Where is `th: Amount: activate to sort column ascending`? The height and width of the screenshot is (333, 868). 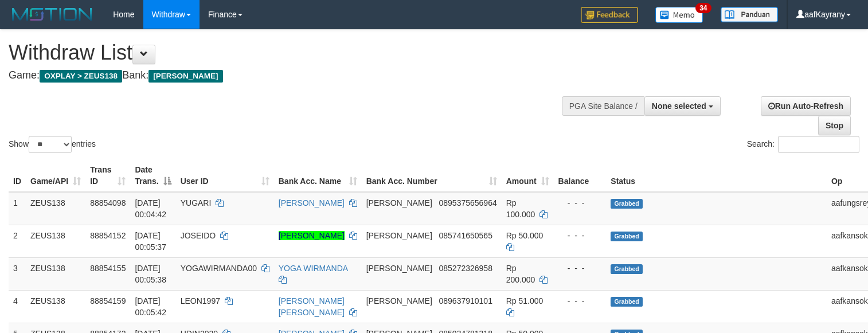
th: Amount: activate to sort column ascending is located at coordinates (528, 175).